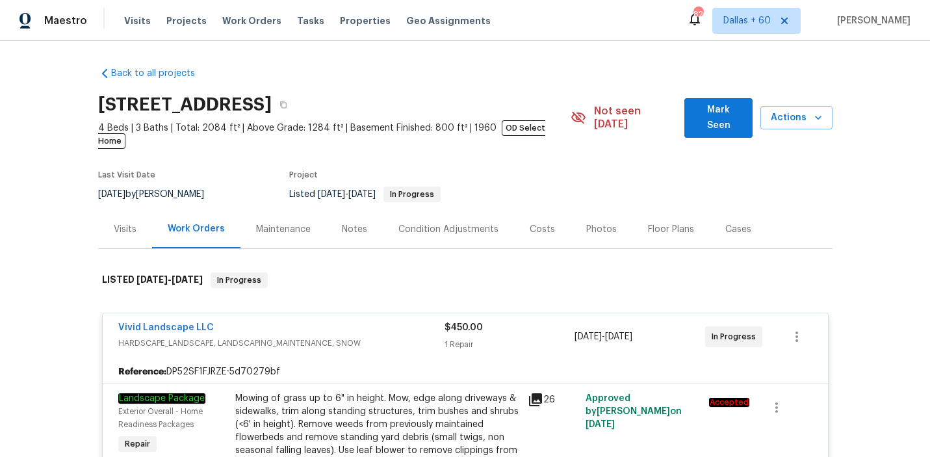  I want to click on div: 1 Repair, so click(509, 344).